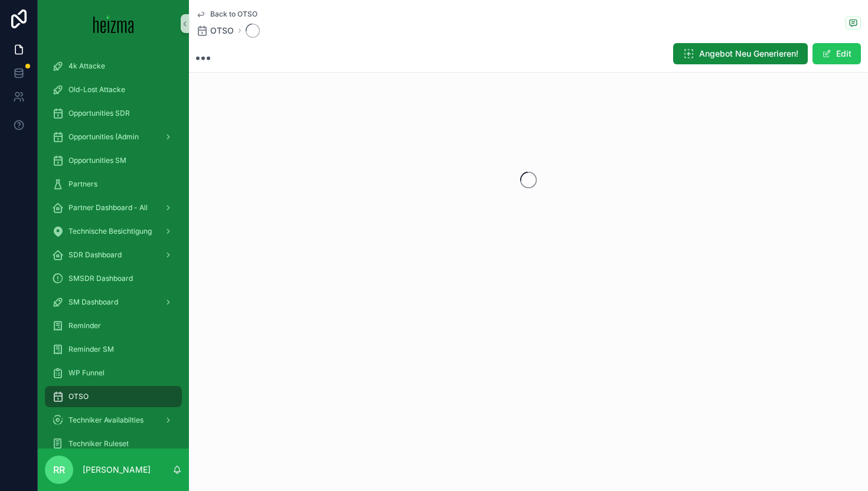 The image size is (868, 491). I want to click on span: Technische Besichtigung, so click(110, 231).